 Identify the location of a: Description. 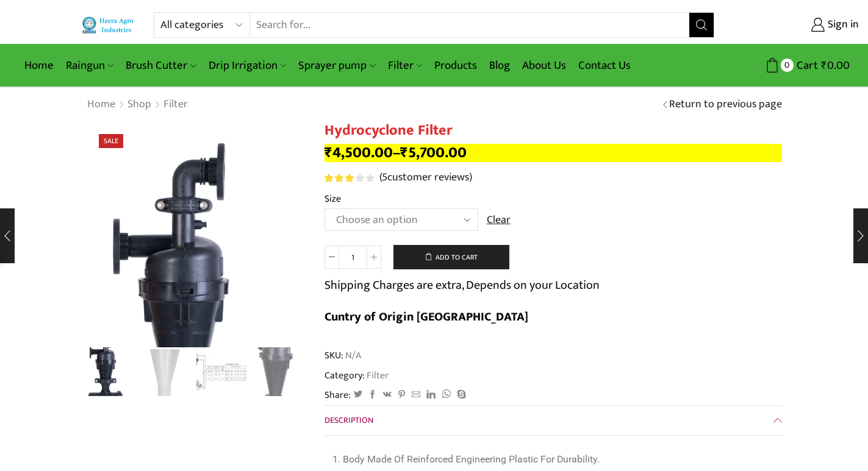
(553, 421).